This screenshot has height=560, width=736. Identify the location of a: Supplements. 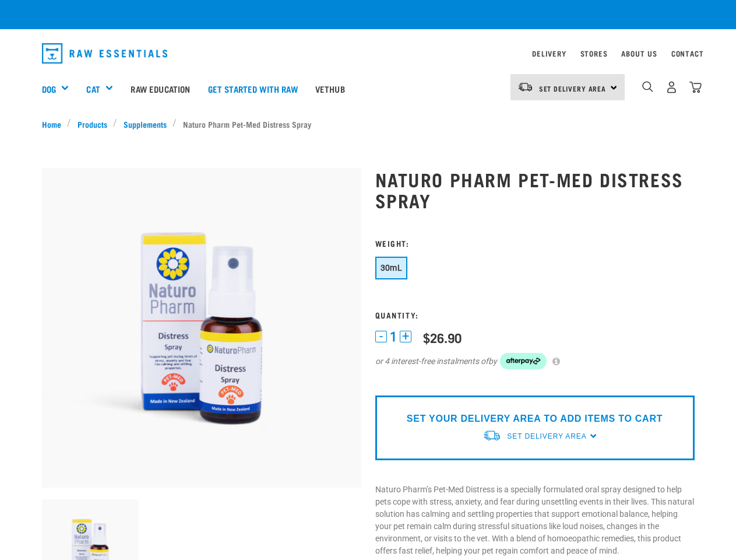
(145, 123).